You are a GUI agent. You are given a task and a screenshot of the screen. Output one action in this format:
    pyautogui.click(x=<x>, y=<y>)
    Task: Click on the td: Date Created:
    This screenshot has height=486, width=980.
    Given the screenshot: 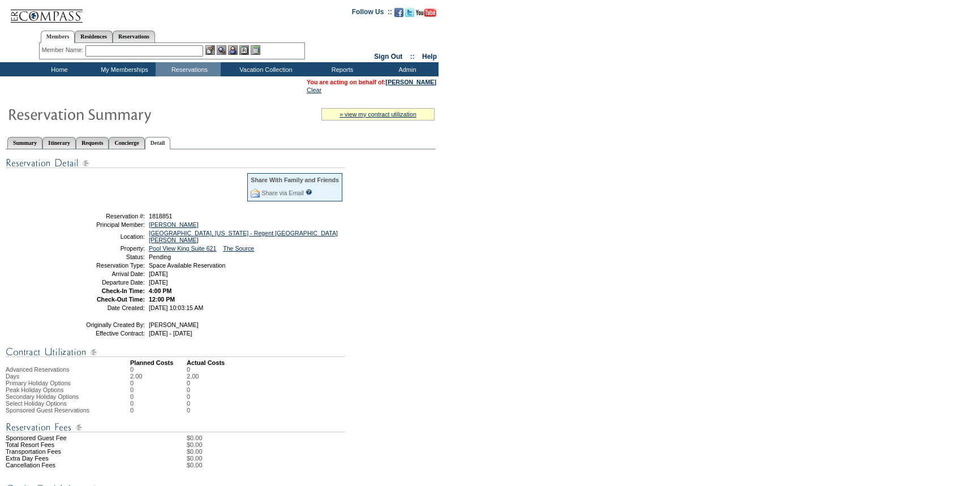 What is the action you would take?
    pyautogui.click(x=104, y=308)
    